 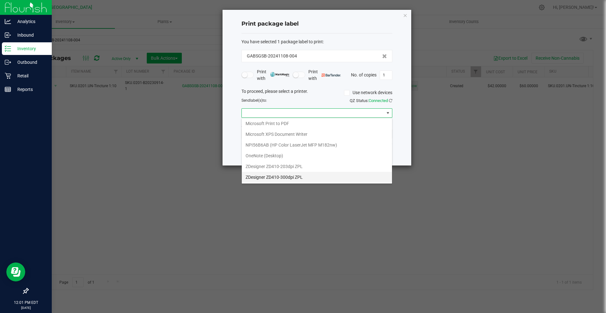 What do you see at coordinates (364, 75) in the screenshot?
I see `span: No. of copies` at bounding box center [364, 75].